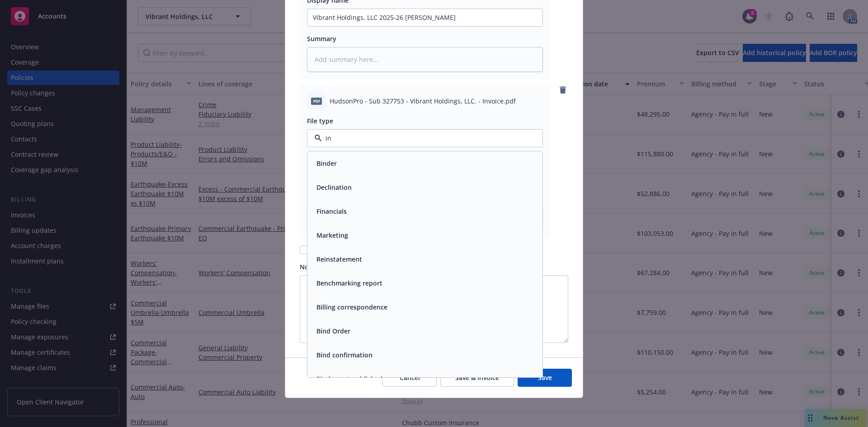  I want to click on span: Billing correspondence, so click(352, 307).